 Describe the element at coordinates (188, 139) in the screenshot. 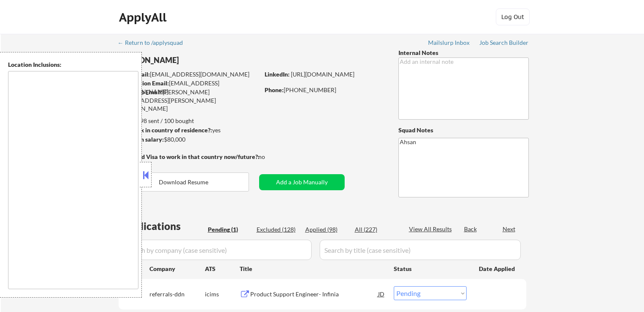

I see `div: $80,000` at that location.